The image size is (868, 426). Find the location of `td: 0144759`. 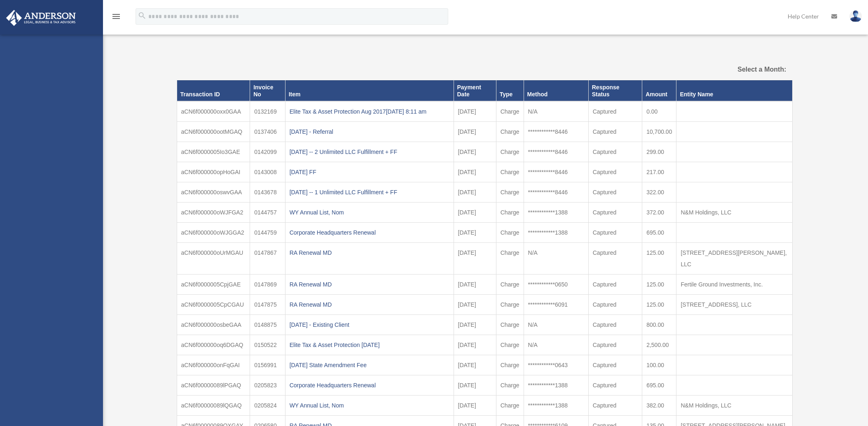

td: 0144759 is located at coordinates (267, 232).